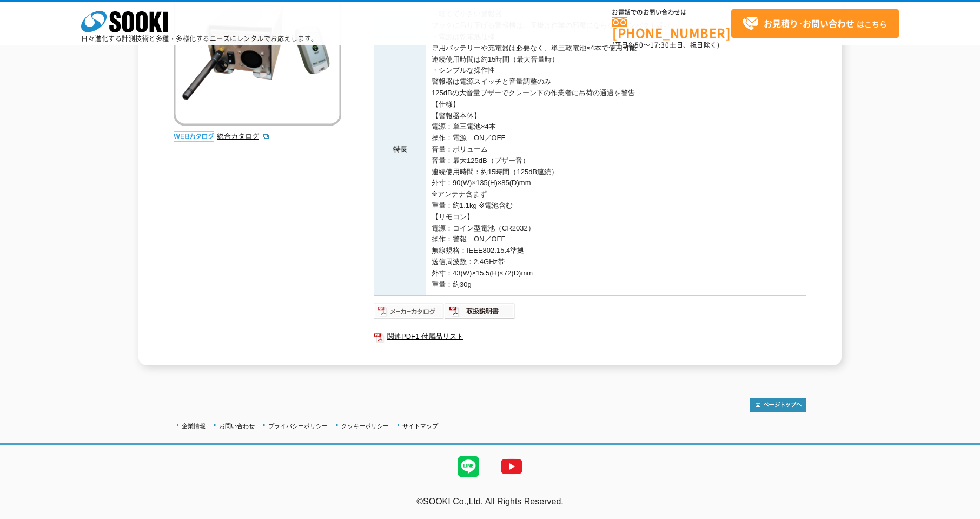 The height and width of the screenshot is (519, 980). I want to click on span: 8:50, so click(636, 45).